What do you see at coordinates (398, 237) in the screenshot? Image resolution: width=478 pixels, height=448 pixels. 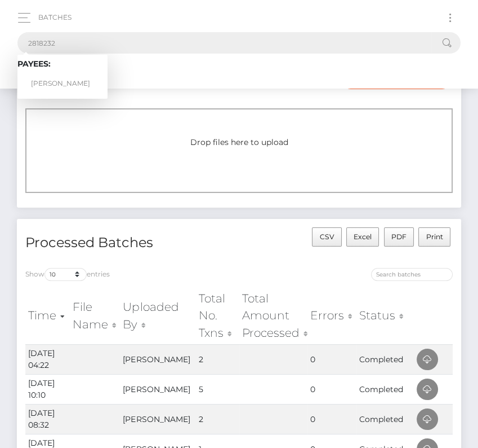 I see `span: PDF` at bounding box center [398, 237].